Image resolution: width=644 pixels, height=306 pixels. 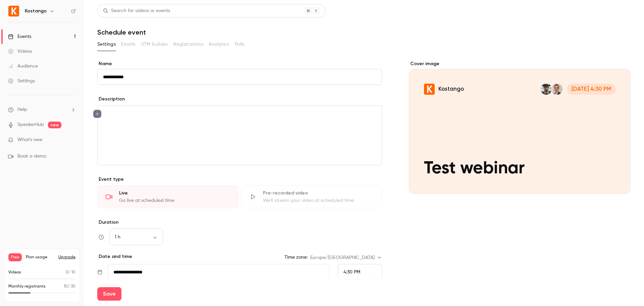 I want to click on div: LiveGo live at scheduled time, so click(x=168, y=197).